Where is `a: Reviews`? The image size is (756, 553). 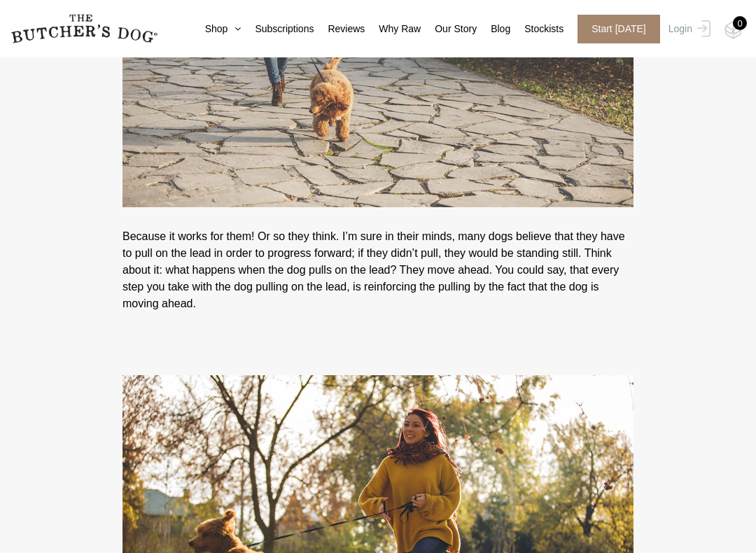
a: Reviews is located at coordinates (339, 29).